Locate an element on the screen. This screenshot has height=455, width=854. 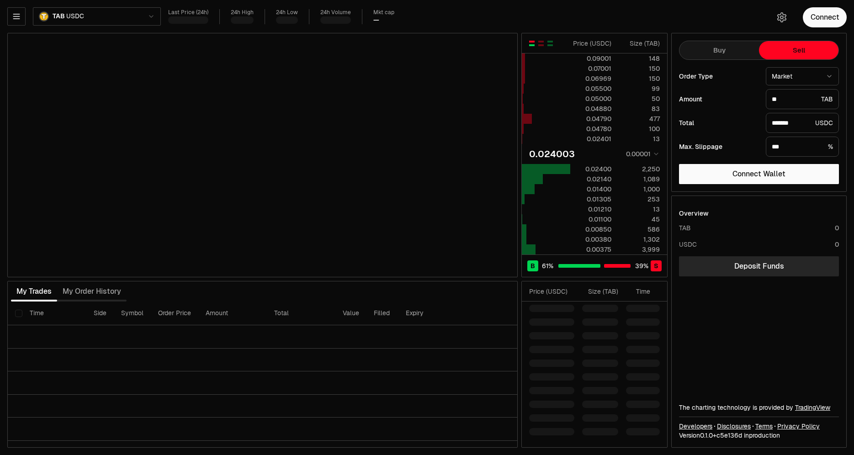
div: 45 is located at coordinates (639, 219).